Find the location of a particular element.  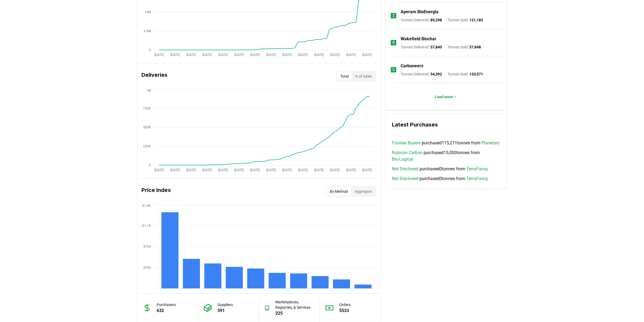

a: Aperam BioEnergia is located at coordinates (420, 12).